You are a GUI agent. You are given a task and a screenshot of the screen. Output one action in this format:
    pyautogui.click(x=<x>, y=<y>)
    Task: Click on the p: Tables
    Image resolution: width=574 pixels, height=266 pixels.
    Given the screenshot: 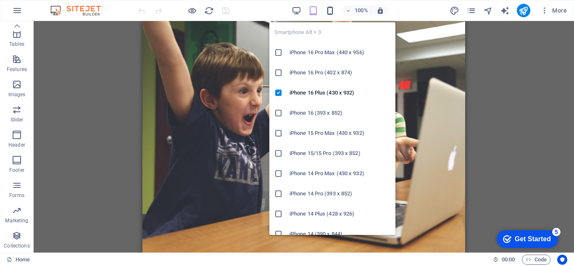 What is the action you would take?
    pyautogui.click(x=17, y=44)
    